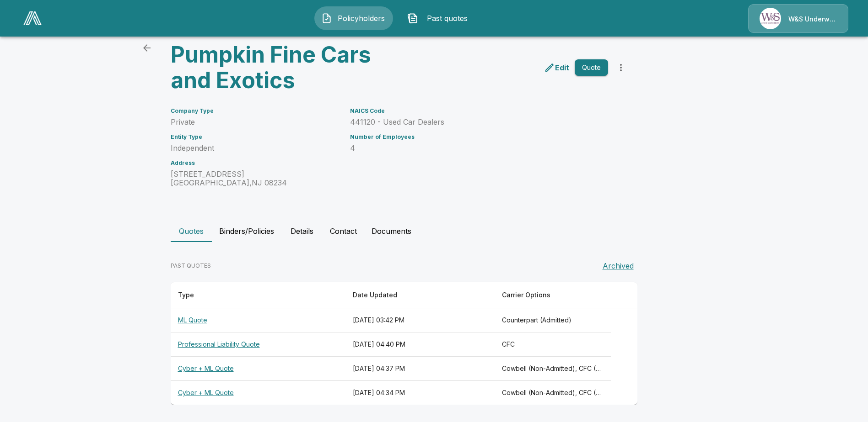 The width and height of the screenshot is (868, 422). What do you see at coordinates (439, 18) in the screenshot?
I see `button: Past quotes IconPast quotes` at bounding box center [439, 18].